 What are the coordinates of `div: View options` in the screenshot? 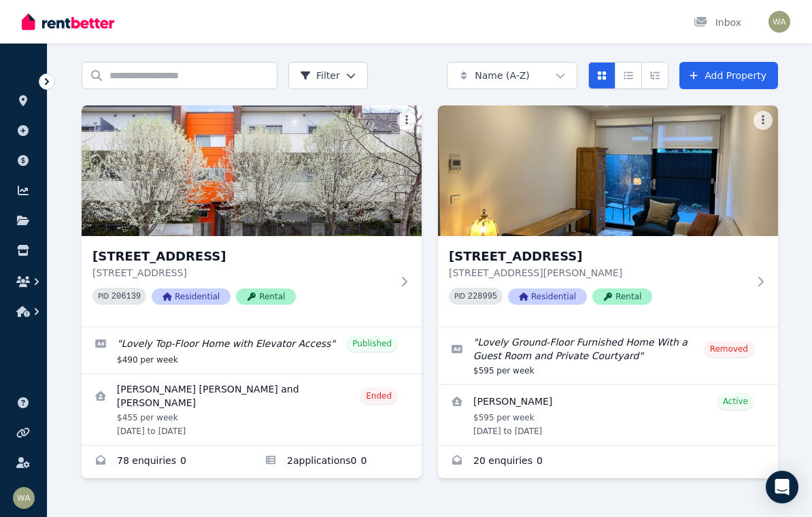 It's located at (628, 76).